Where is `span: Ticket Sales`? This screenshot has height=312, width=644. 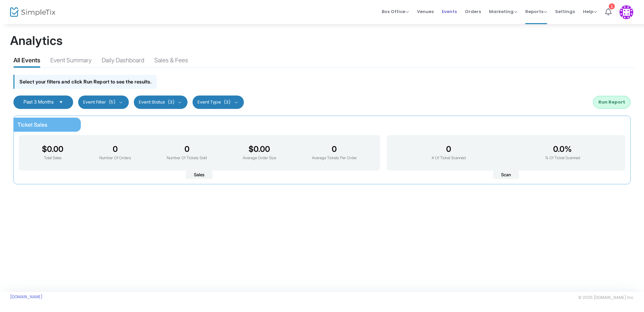 span: Ticket Sales is located at coordinates (32, 125).